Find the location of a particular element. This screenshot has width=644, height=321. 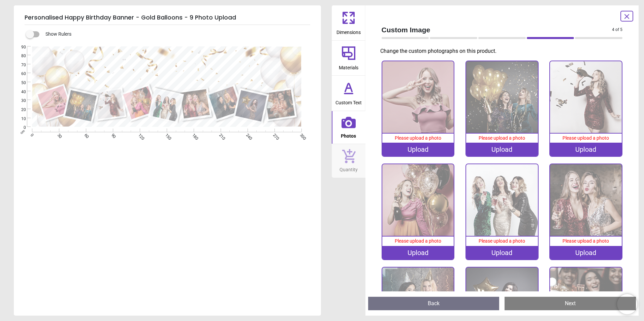

span: Photos is located at coordinates (348, 134).